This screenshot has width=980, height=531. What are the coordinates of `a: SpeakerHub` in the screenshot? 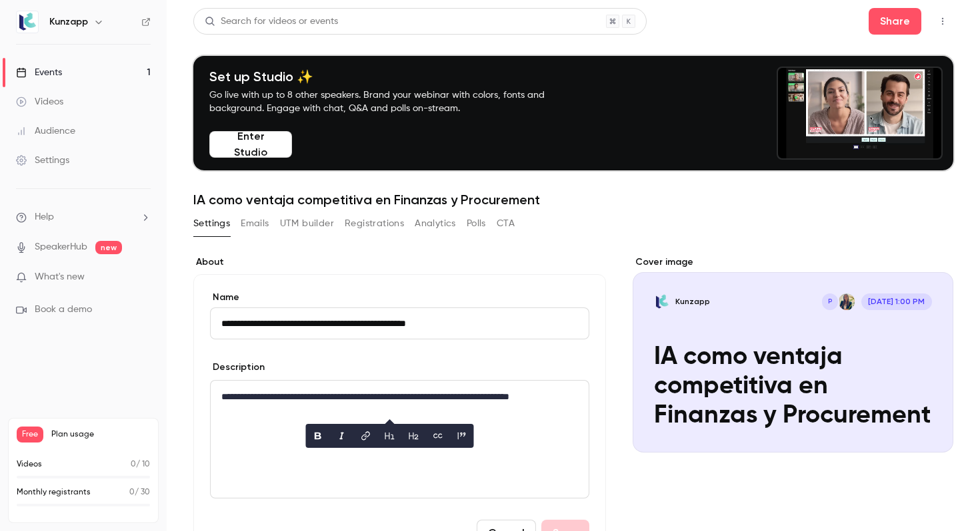 It's located at (61, 247).